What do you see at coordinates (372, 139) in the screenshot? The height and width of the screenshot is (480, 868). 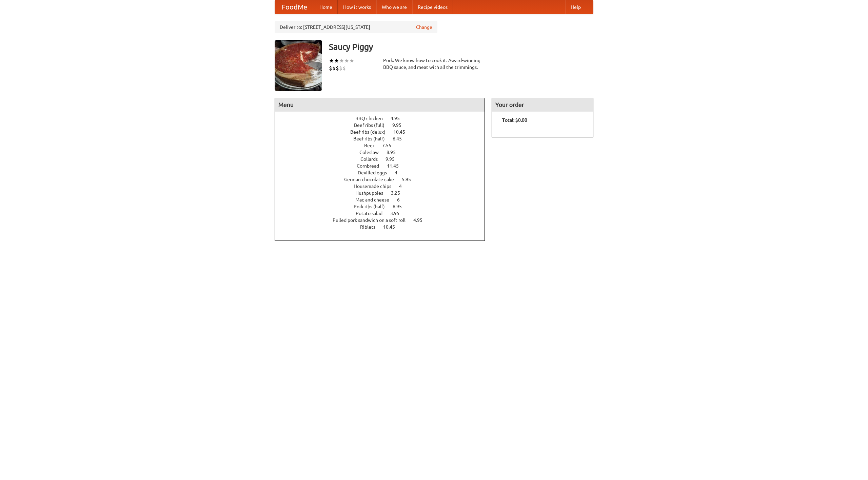 I see `span: Beef ribs (half)` at bounding box center [372, 139].